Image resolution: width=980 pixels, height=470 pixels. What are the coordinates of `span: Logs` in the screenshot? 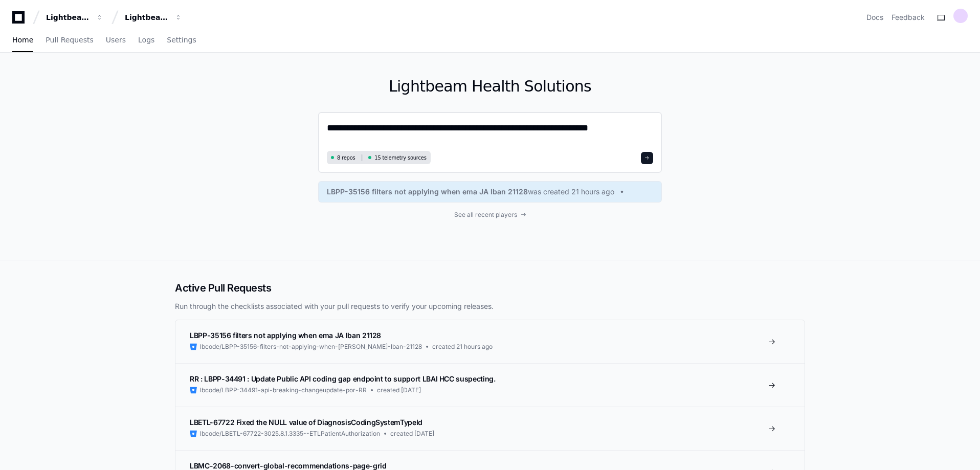 It's located at (146, 40).